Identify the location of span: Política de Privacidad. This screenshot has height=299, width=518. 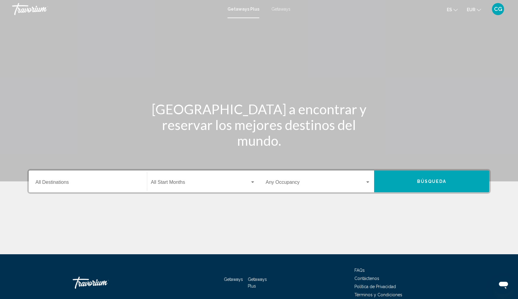
(375, 287).